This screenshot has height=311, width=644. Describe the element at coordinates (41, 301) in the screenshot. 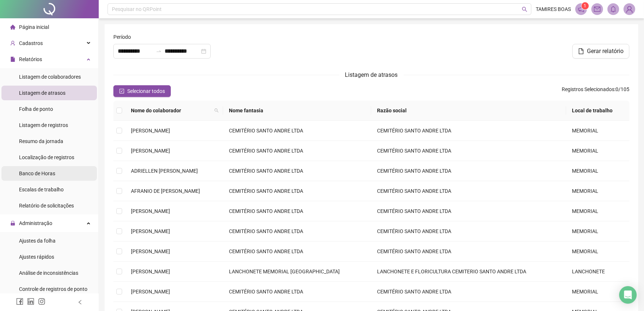

I see `span: instagram` at that location.